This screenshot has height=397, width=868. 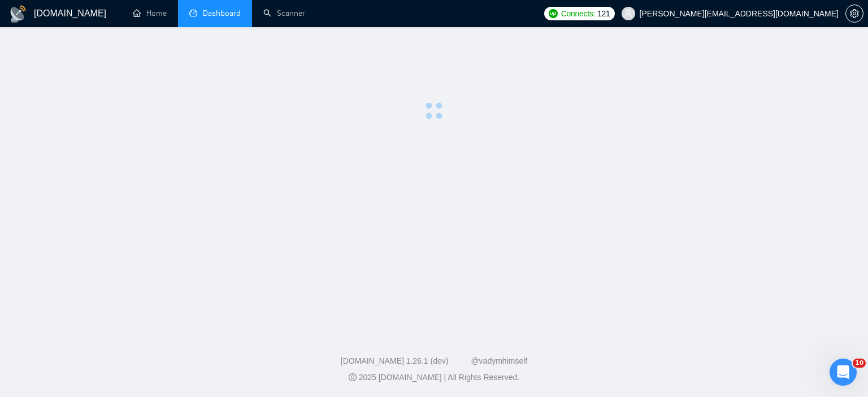 What do you see at coordinates (628, 14) in the screenshot?
I see `span: user` at bounding box center [628, 14].